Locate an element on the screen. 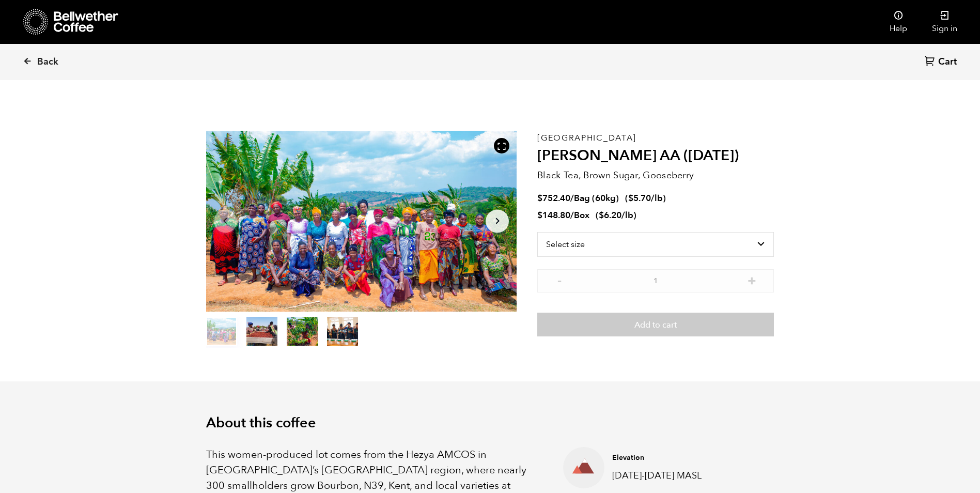 The height and width of the screenshot is (493, 980). p: Black Tea, Brown Sugar, Gooseberry is located at coordinates (656, 175).